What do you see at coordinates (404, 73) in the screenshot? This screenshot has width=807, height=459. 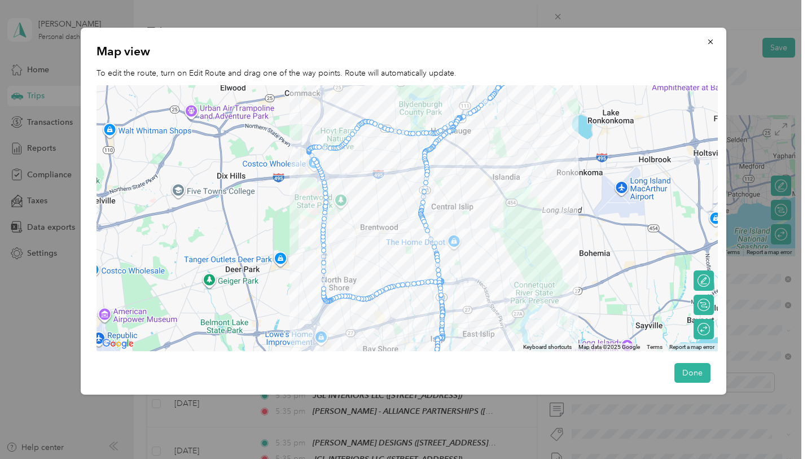 I see `p: To edit the route, turn on Edit Route and drag one of the way points. Route will automatically up...` at bounding box center [404, 73].